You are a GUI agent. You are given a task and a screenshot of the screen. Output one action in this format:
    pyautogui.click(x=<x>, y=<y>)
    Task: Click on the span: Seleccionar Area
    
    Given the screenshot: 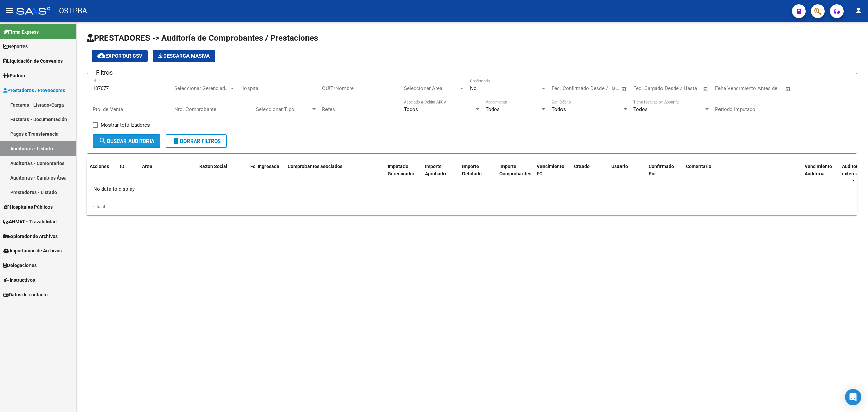 What is the action you would take?
    pyautogui.click(x=431, y=88)
    